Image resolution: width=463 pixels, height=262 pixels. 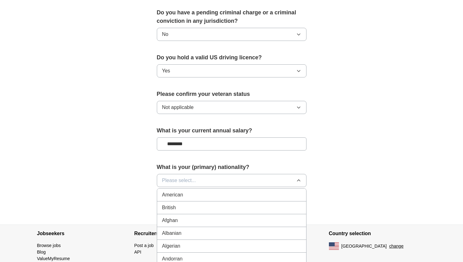 What do you see at coordinates (232, 180) in the screenshot?
I see `button: Please select...` at bounding box center [232, 180].